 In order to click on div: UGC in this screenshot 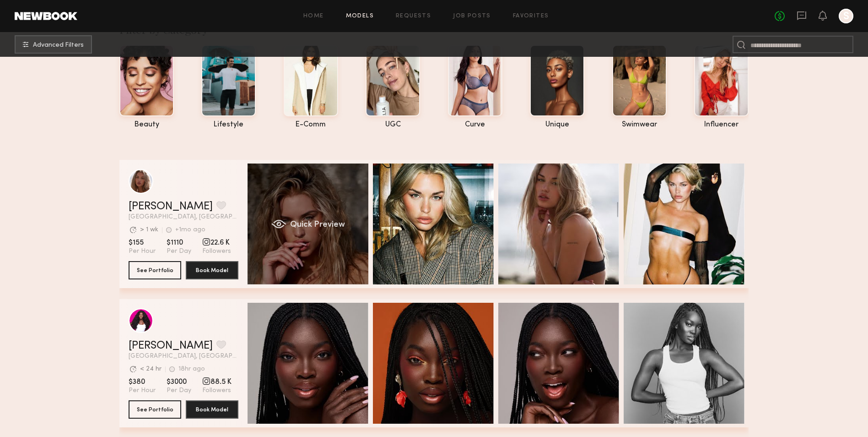, I will do `click(393, 124)`.